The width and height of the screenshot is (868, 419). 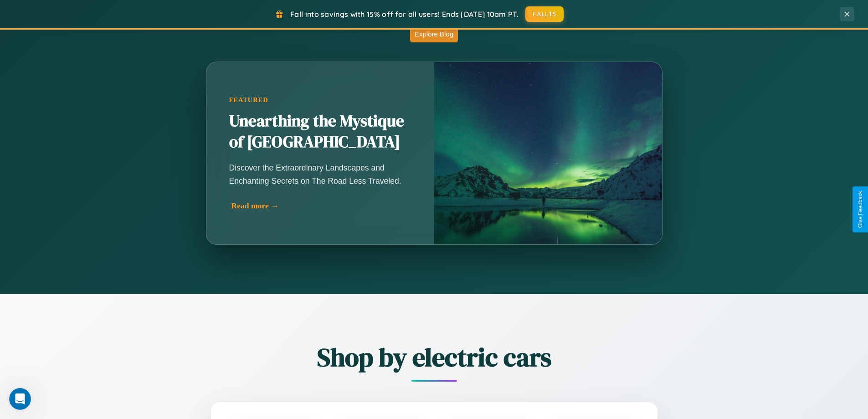 What do you see at coordinates (320, 174) in the screenshot?
I see `p: Discover the Extraordinary Landscapes and Enchanting Secrets on The Road Less Traveled.` at bounding box center [320, 174].